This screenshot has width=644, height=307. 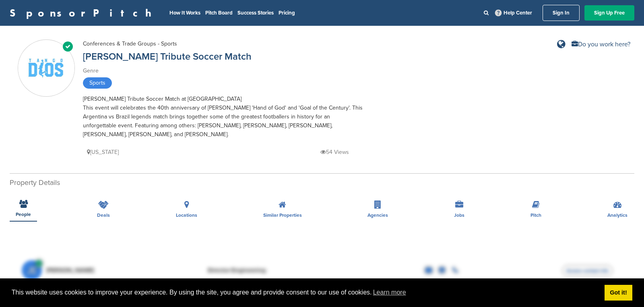 What do you see at coordinates (587, 270) in the screenshot?
I see `span: Access contact info` at bounding box center [587, 270].